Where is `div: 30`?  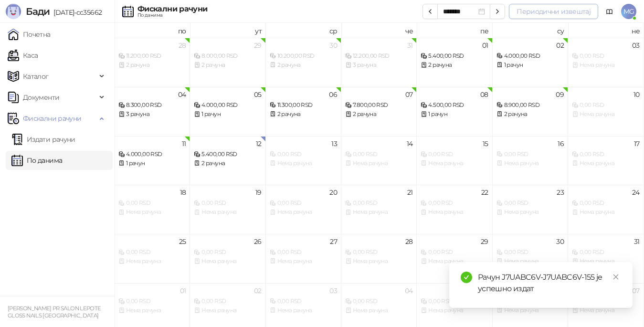 div: 30 is located at coordinates (333, 45).